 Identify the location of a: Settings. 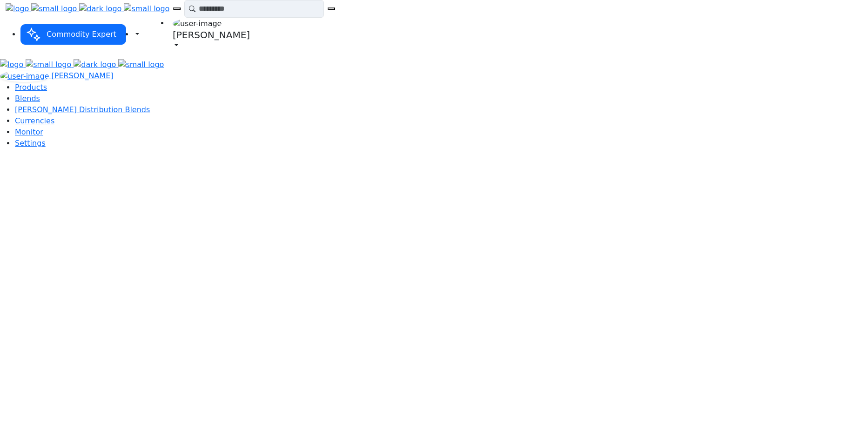
(31, 143).